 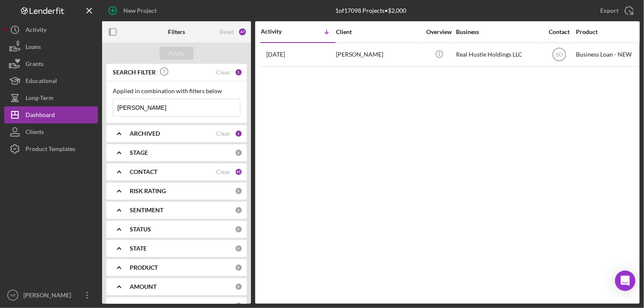 I want to click on text: SO, so click(x=559, y=55).